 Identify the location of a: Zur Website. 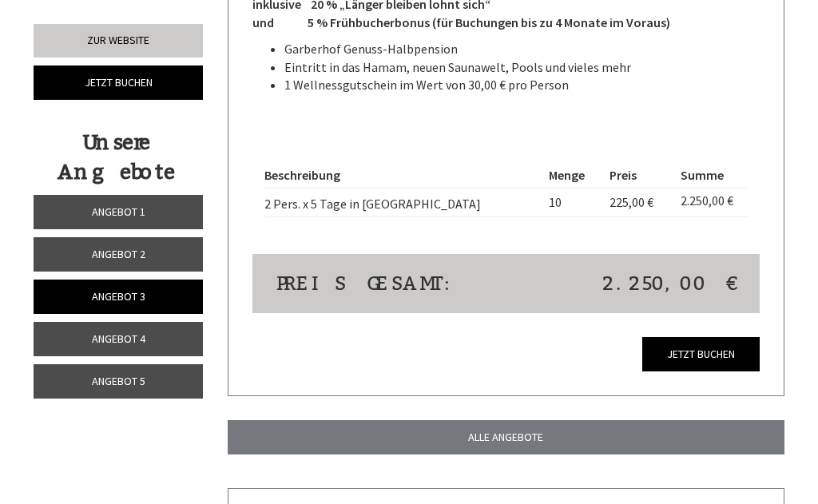
(118, 41).